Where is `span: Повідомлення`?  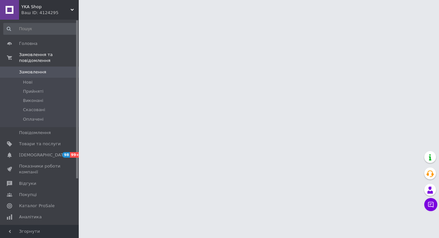
span: Повідомлення is located at coordinates (35, 133).